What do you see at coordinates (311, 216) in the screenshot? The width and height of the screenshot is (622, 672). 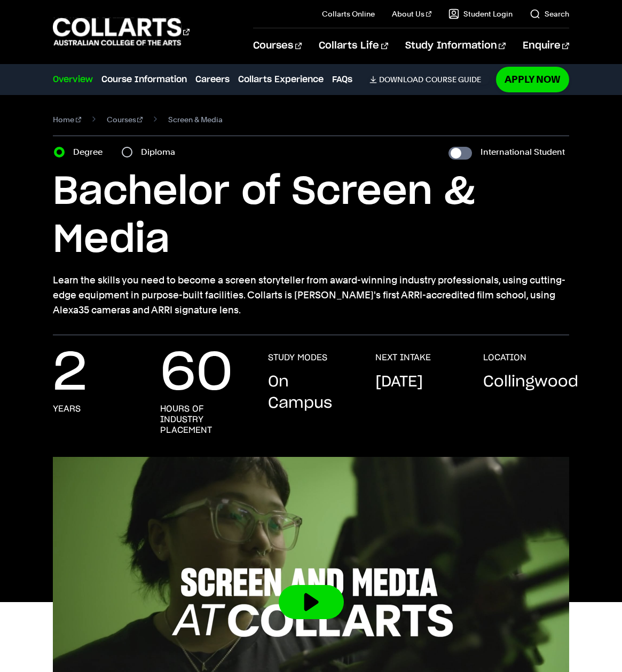 I see `h1: Bachelor of Screen & Media` at bounding box center [311, 216].